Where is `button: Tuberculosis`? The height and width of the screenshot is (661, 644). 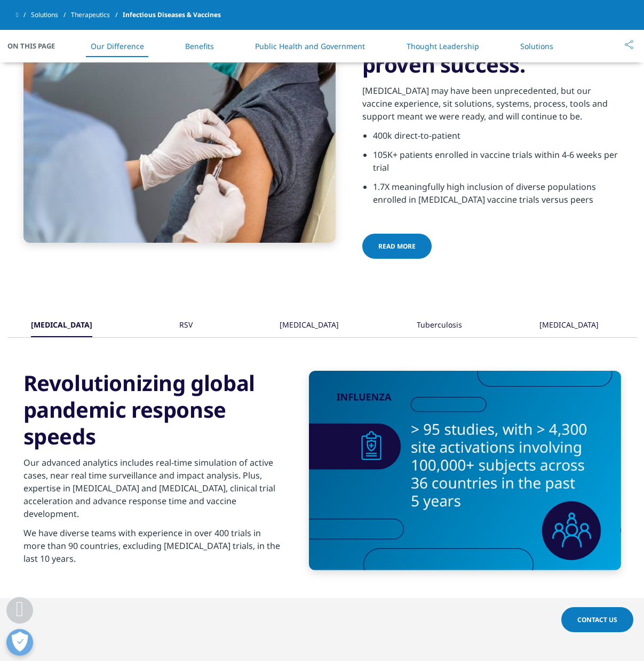
button: Tuberculosis is located at coordinates (439, 325).